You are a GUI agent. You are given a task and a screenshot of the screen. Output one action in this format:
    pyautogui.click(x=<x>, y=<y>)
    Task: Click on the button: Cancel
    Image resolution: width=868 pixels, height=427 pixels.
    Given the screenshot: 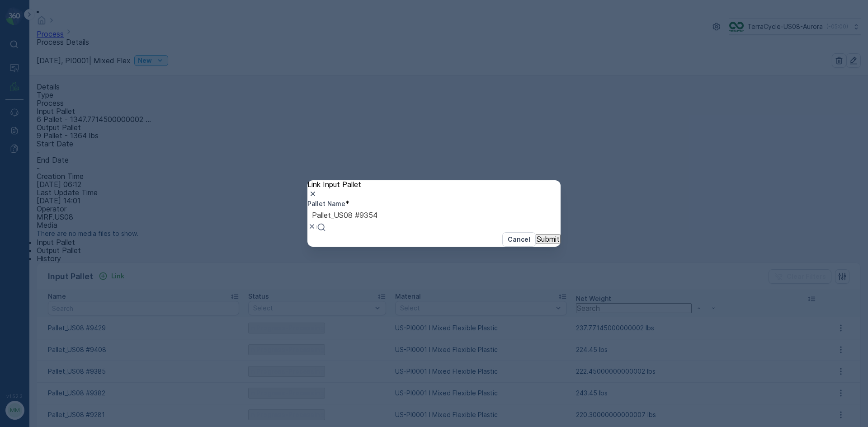 What is the action you would take?
    pyautogui.click(x=519, y=239)
    